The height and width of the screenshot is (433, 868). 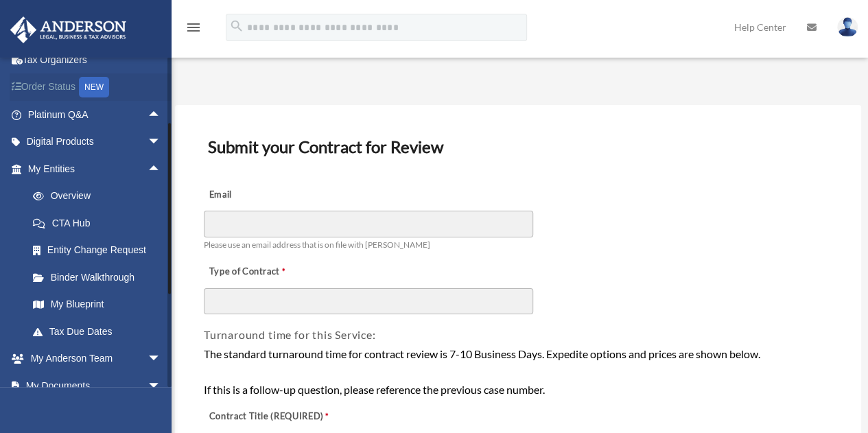 What do you see at coordinates (100, 251) in the screenshot?
I see `a: Entity Change Request` at bounding box center [100, 251].